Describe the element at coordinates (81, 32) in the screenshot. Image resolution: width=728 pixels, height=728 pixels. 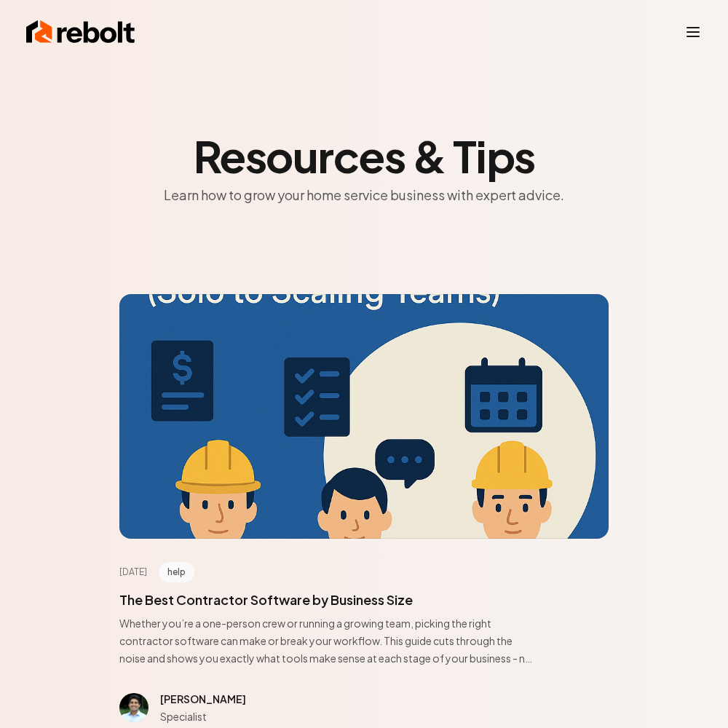
I see `img: Rebolt Logo` at that location.